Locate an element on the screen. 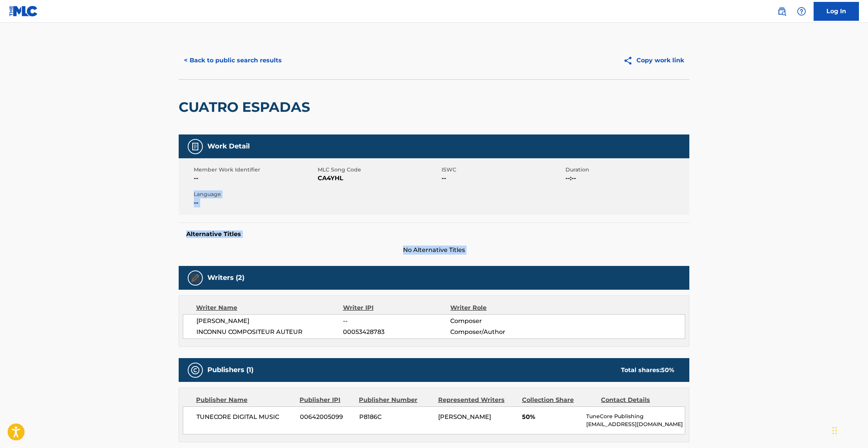 This screenshot has width=868, height=448. span: 50% is located at coordinates (551, 417).